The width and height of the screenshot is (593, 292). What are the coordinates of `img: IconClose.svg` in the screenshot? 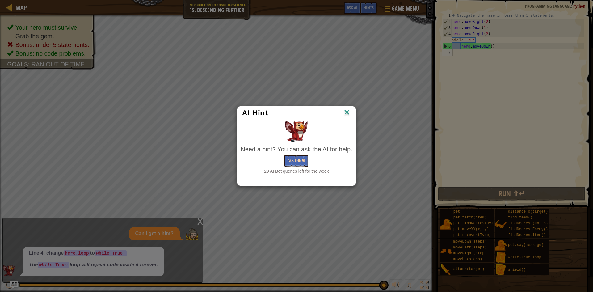 It's located at (347, 113).